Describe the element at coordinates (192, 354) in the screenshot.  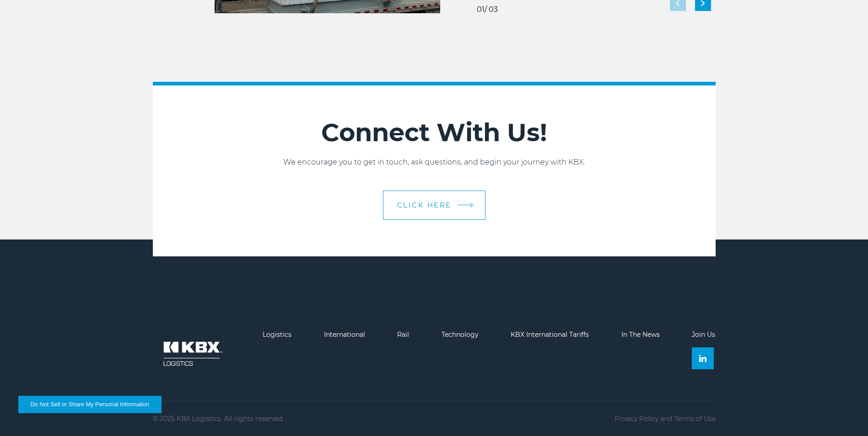
I see `img: kbx logo` at that location.